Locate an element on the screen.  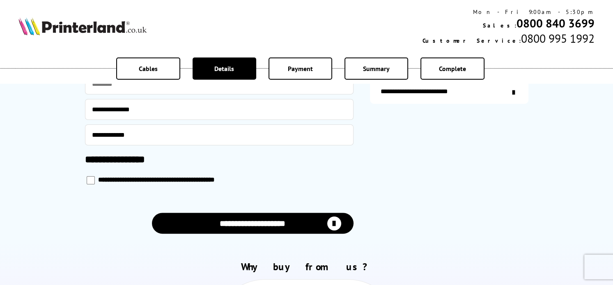
img: Printerland Logo is located at coordinates (83, 26).